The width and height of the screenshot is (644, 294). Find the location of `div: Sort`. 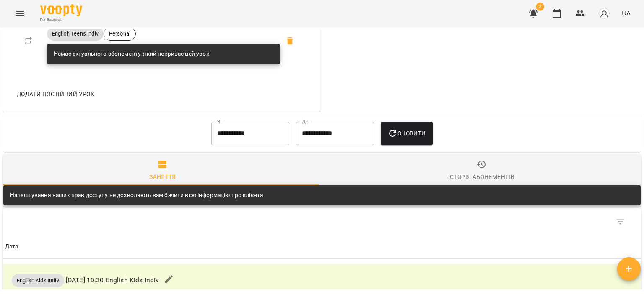

div: Sort is located at coordinates (11, 247).